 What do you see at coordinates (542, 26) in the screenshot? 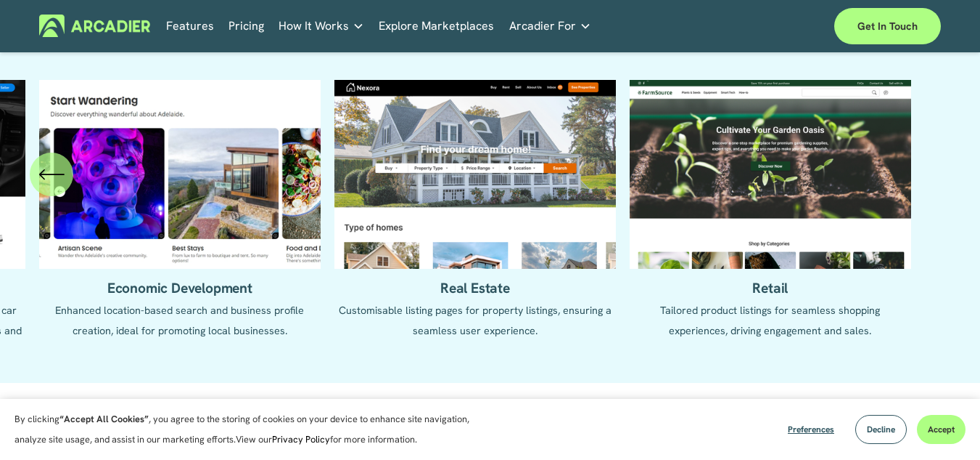
I see `span: Arcadier For` at bounding box center [542, 26].